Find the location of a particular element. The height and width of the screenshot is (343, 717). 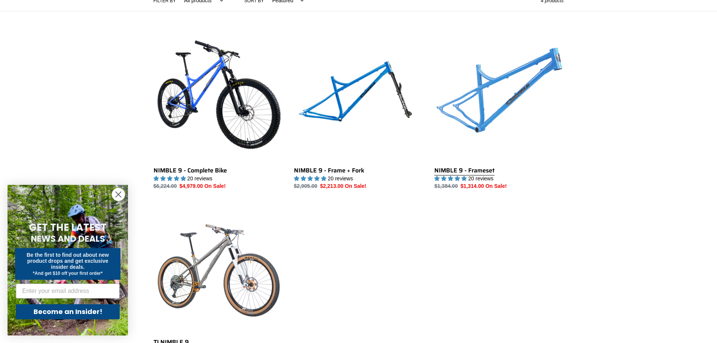

button: Close dialog is located at coordinates (118, 194).